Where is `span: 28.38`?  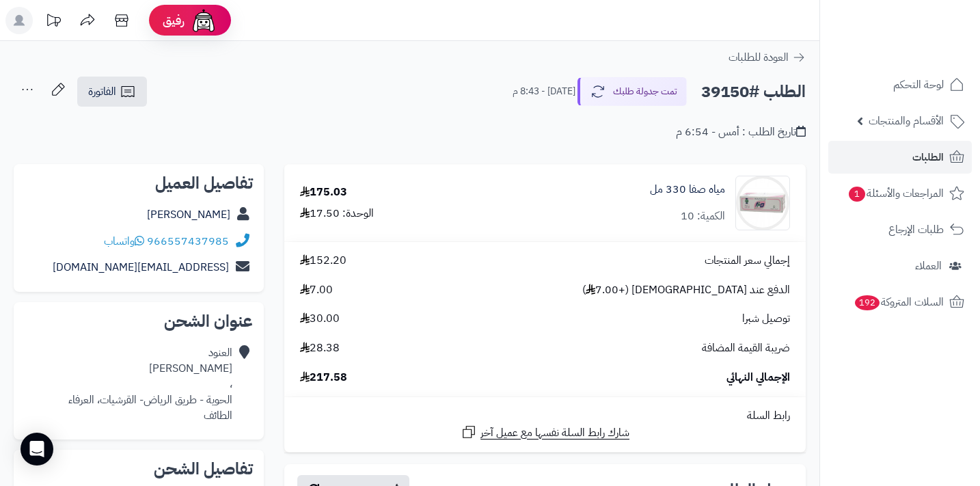 span: 28.38 is located at coordinates (320, 347).